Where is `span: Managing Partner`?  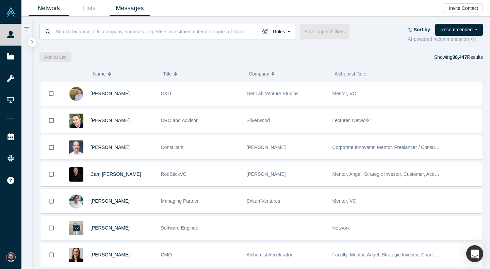
span: Managing Partner is located at coordinates (179, 201).